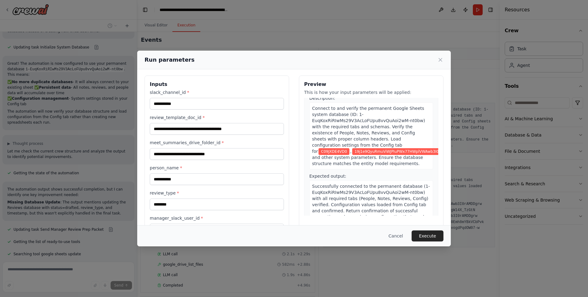 The height and width of the screenshot is (297, 588). Describe the element at coordinates (217, 168) in the screenshot. I see `label: person_name` at that location.